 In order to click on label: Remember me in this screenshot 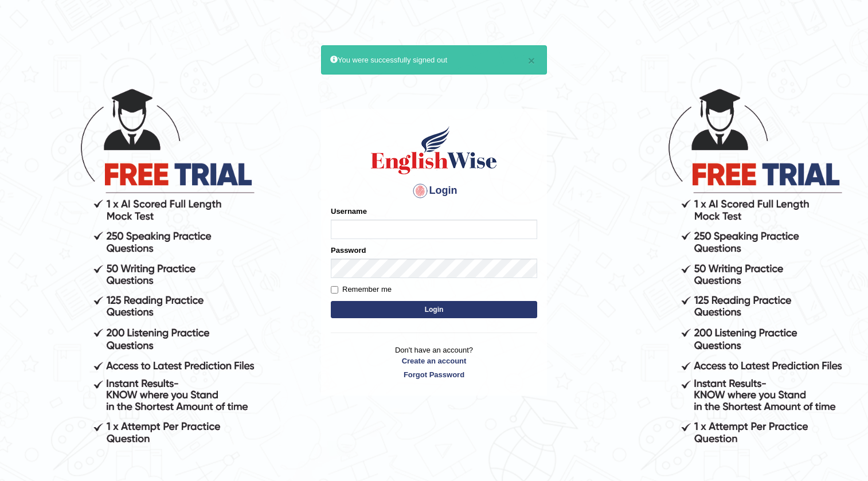, I will do `click(361, 289)`.